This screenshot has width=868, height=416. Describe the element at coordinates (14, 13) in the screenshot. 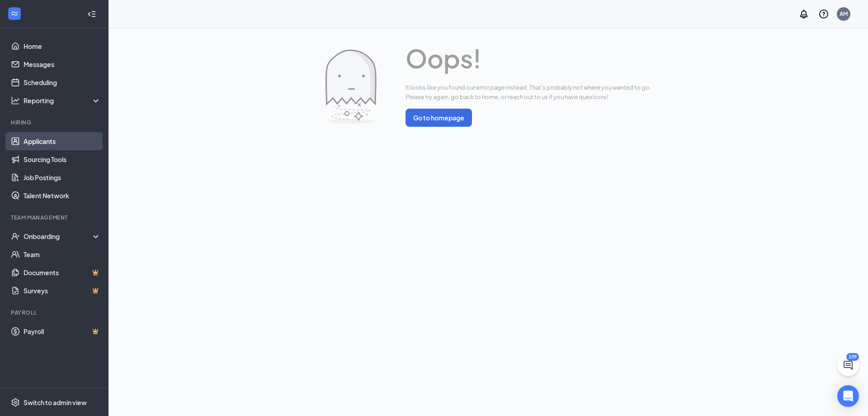

I see `svg: WorkstreamLogo` at that location.